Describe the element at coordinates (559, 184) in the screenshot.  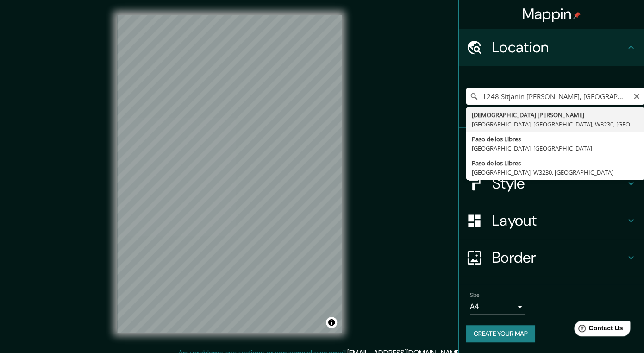
I see `h4: Style` at that location.